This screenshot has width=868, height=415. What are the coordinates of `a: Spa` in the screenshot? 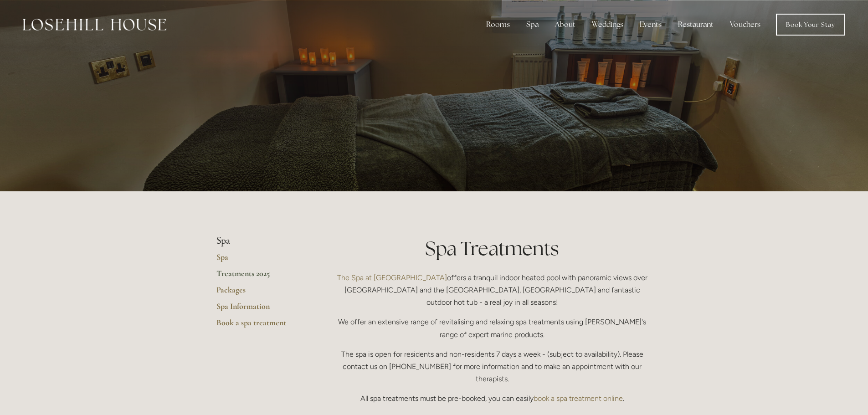 It's located at (260, 260).